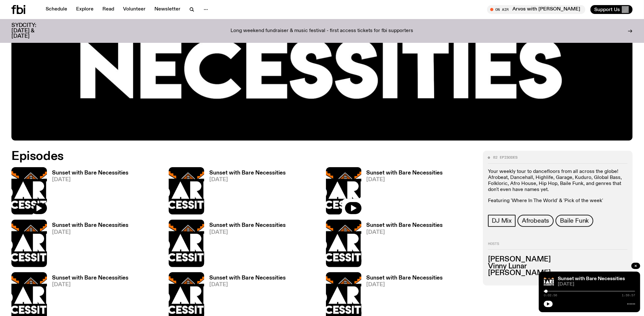  I want to click on button: Support Us, so click(611, 10).